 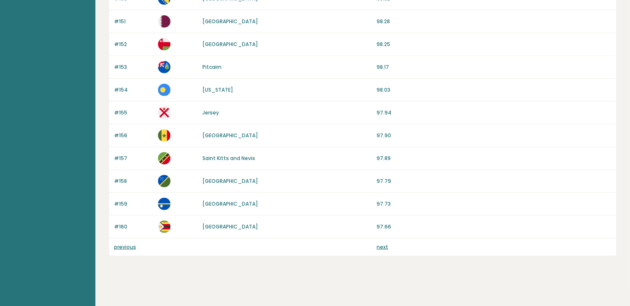 I want to click on img: om.svg, so click(x=164, y=44).